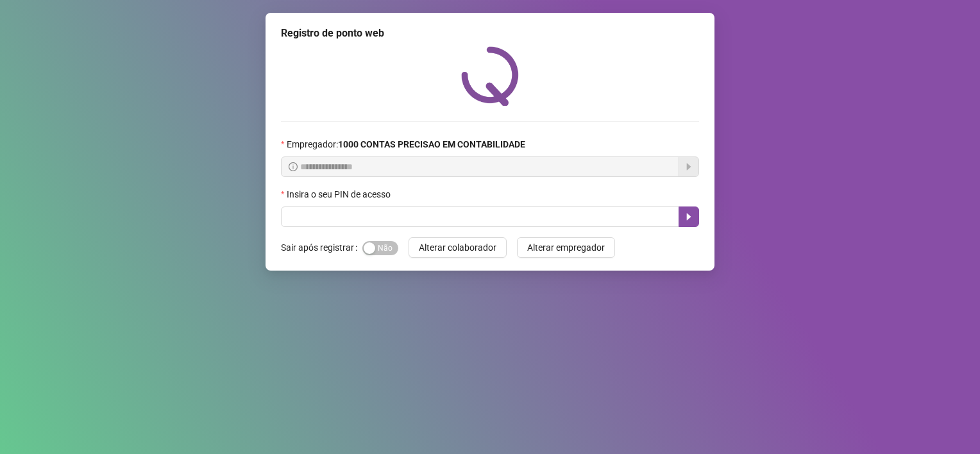  What do you see at coordinates (340, 194) in the screenshot?
I see `label: Insira o seu PIN de acesso` at bounding box center [340, 194].